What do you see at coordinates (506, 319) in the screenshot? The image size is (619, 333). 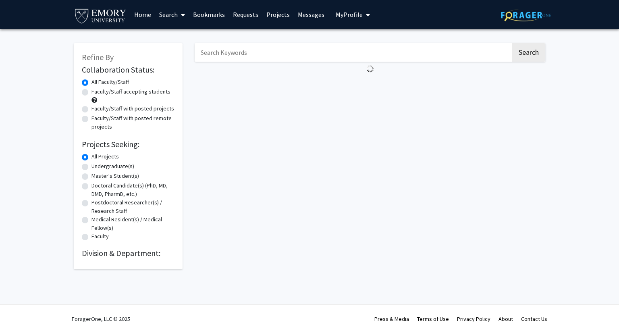 I see `a: About` at bounding box center [506, 319].